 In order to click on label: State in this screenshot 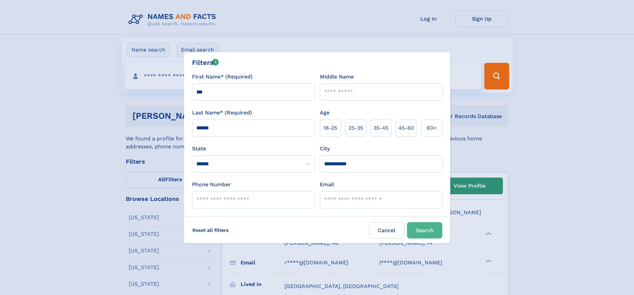, I will do `click(253, 149)`.